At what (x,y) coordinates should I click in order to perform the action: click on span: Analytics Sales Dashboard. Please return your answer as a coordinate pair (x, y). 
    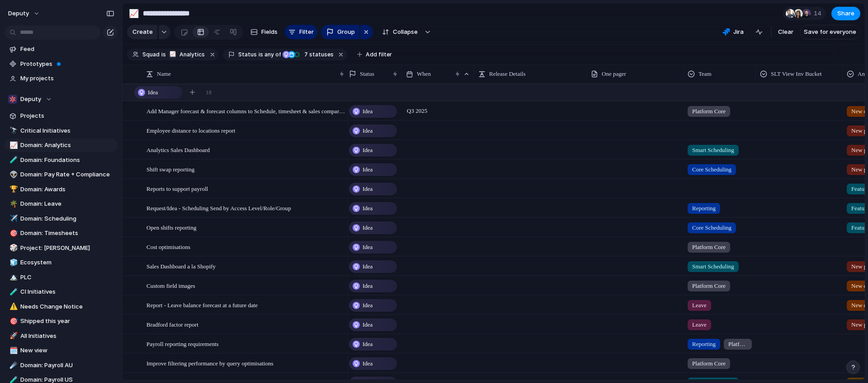
    Looking at the image, I should click on (178, 150).